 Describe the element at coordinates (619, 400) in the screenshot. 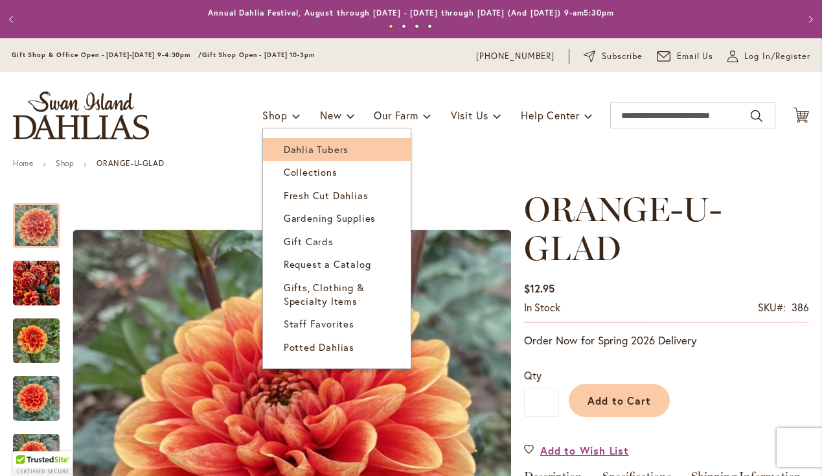

I see `button: Add to Cart` at that location.